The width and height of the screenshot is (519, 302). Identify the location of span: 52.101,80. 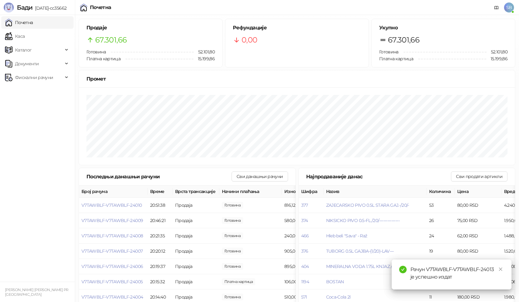
(204, 52).